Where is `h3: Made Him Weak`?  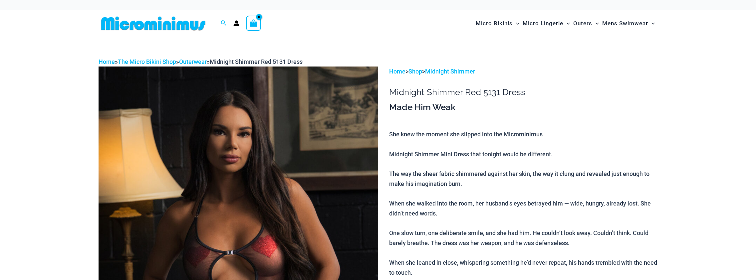
h3: Made Him Weak is located at coordinates (523, 108).